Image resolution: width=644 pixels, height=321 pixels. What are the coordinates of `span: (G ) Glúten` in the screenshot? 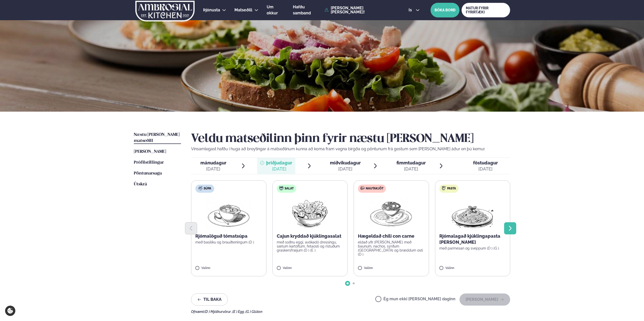 It's located at (254, 312).